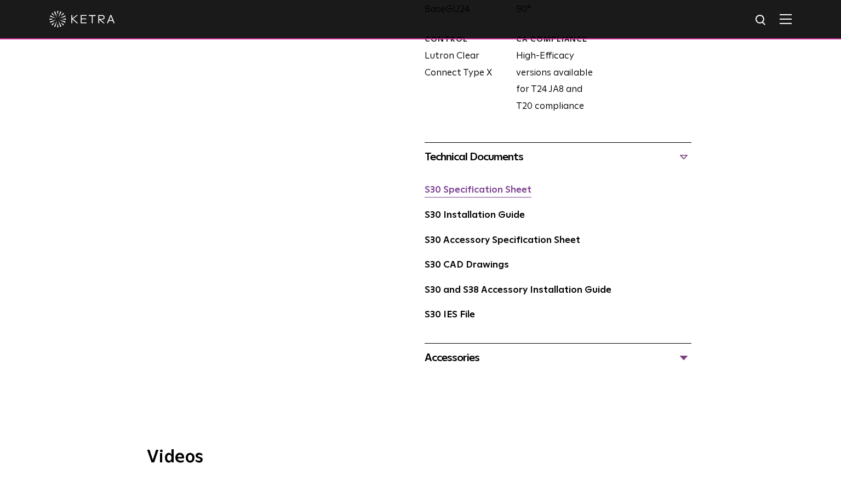 The width and height of the screenshot is (841, 487). Describe the element at coordinates (450, 315) in the screenshot. I see `a: S30 IES File` at that location.